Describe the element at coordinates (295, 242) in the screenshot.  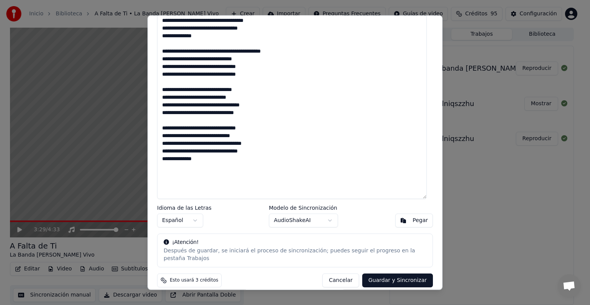
I see `div: ¡Atención!` at that location.